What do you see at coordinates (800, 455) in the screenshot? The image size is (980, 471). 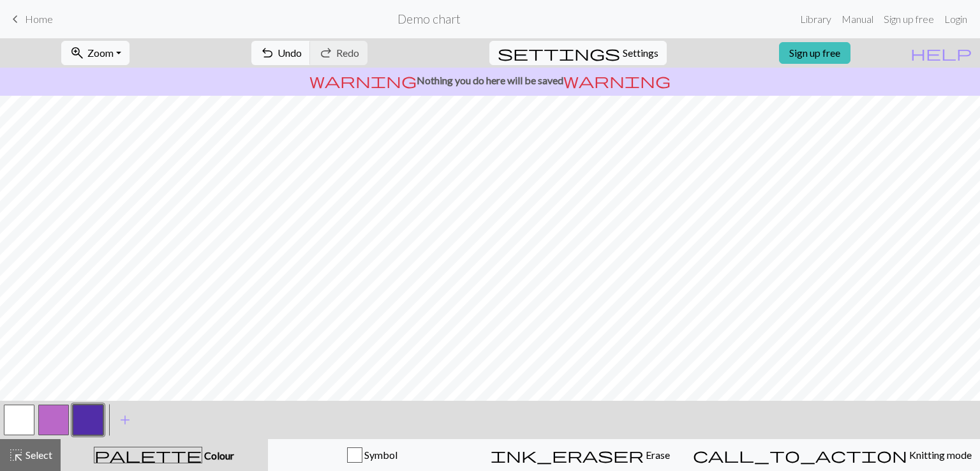 I see `span: call_to_action` at bounding box center [800, 455].